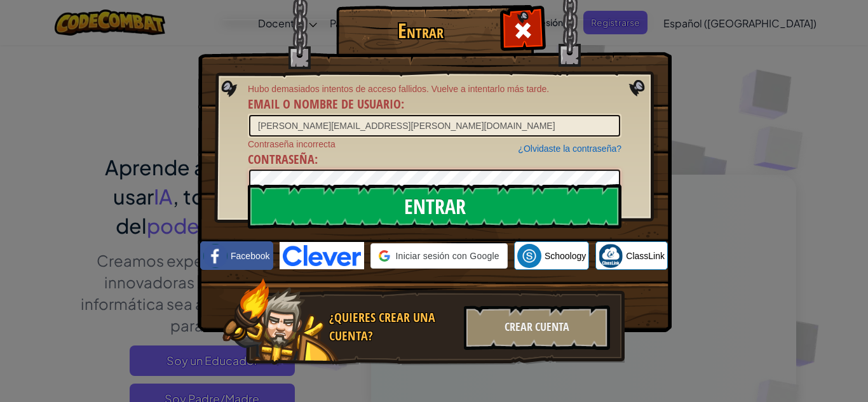  What do you see at coordinates (447, 256) in the screenshot?
I see `span: Iniciar sesión con Google` at bounding box center [447, 256].